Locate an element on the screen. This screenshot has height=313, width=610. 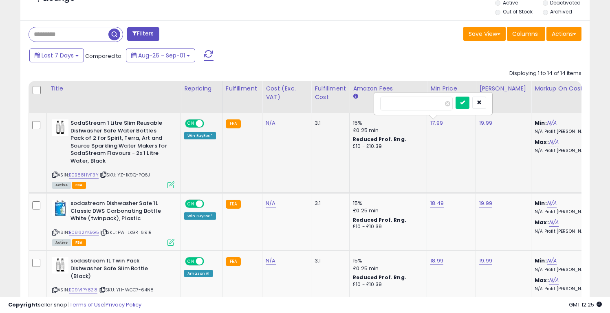
a: B0B88HVF3Y is located at coordinates (83, 175).